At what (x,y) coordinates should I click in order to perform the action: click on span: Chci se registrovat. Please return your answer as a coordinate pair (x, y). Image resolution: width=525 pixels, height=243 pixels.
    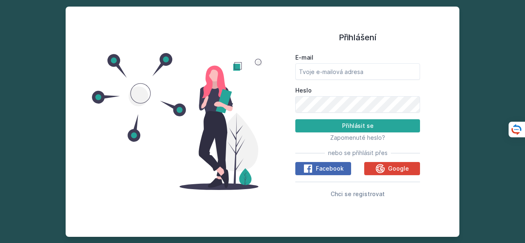
    Looking at the image, I should click on (358, 193).